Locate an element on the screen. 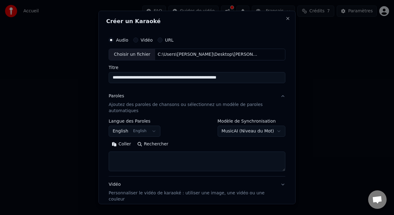  div: Choisir un fichier is located at coordinates (132, 55).